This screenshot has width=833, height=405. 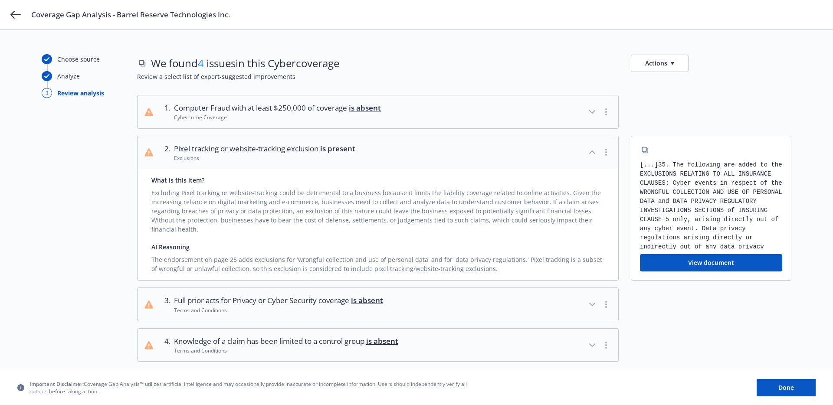 What do you see at coordinates (165, 112) in the screenshot?
I see `div: 1 .` at bounding box center [165, 112].